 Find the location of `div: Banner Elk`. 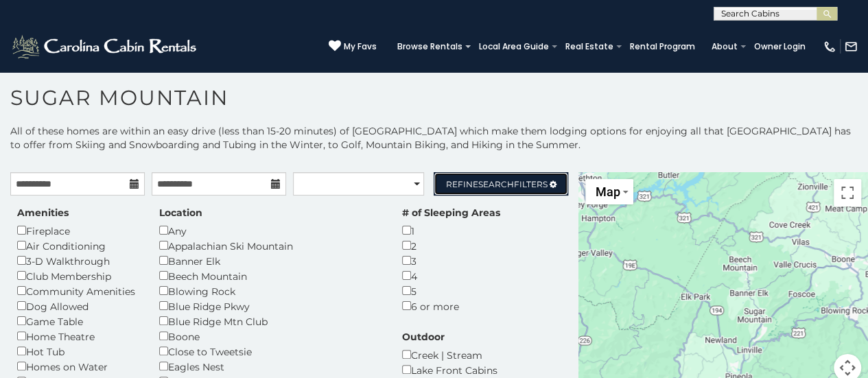

div: Banner Elk is located at coordinates (271, 261).